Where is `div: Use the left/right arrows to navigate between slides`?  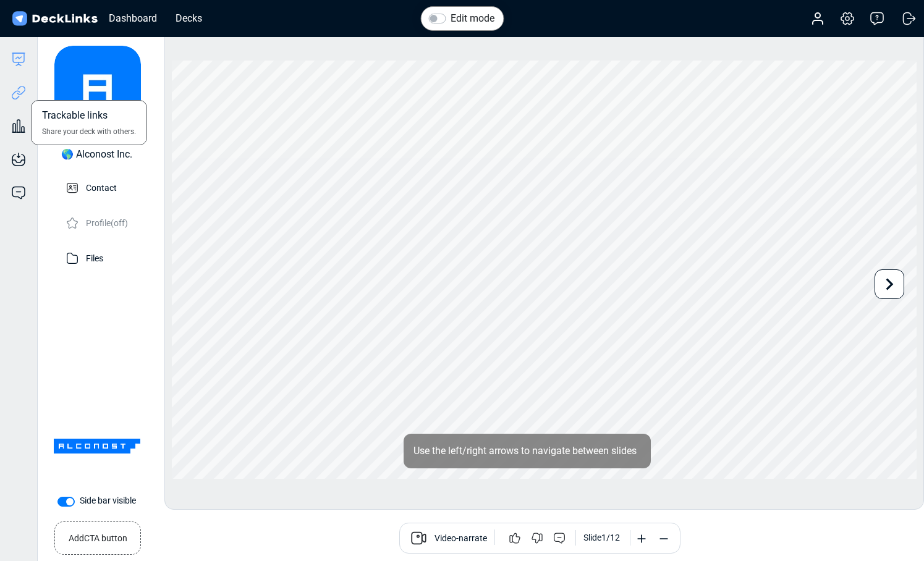
div: Use the left/right arrows to navigate between slides is located at coordinates (527, 451).